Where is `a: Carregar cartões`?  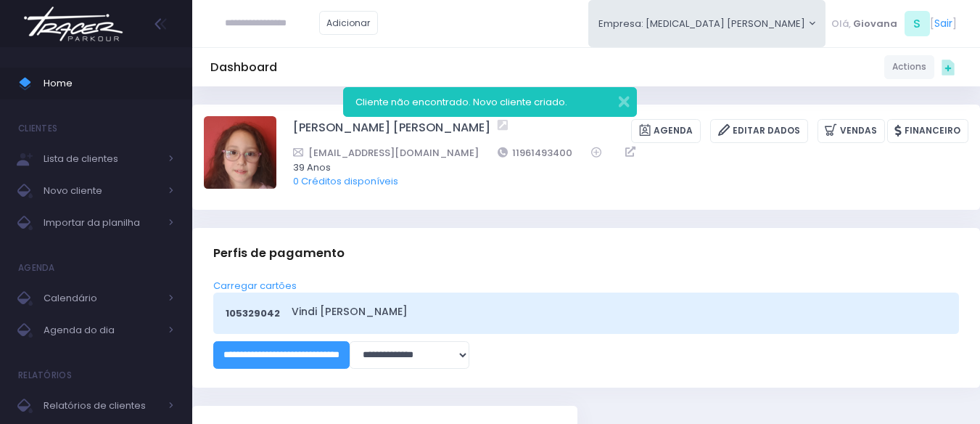
a: Carregar cartões is located at coordinates (255, 285).